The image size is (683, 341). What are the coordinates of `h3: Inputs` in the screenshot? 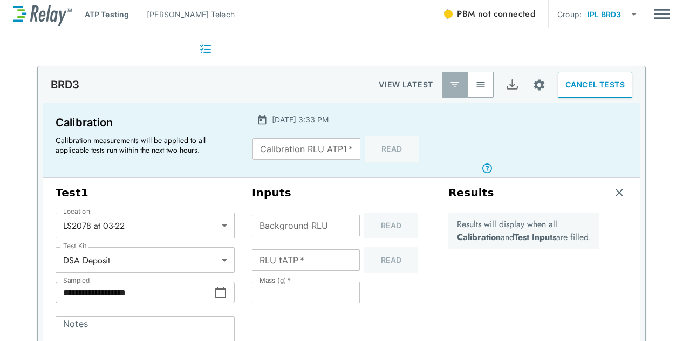 It's located at (341, 192).